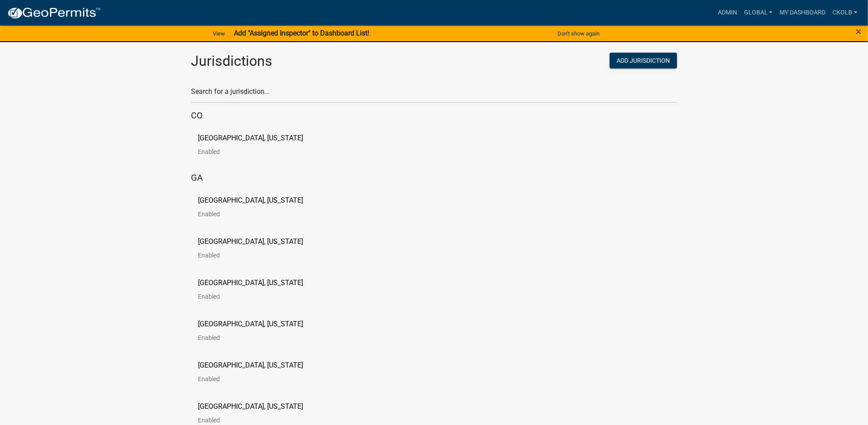  Describe the element at coordinates (309, 61) in the screenshot. I see `h2: Jurisdictions` at that location.